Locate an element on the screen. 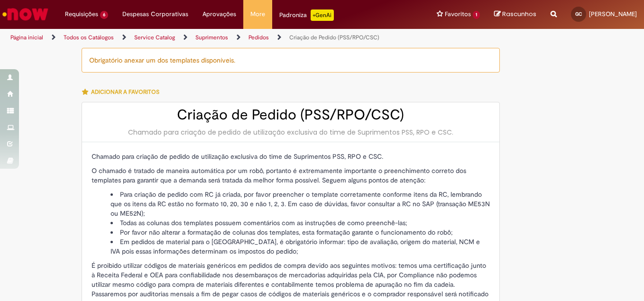 The width and height of the screenshot is (644, 301). span: GC is located at coordinates (579, 13).